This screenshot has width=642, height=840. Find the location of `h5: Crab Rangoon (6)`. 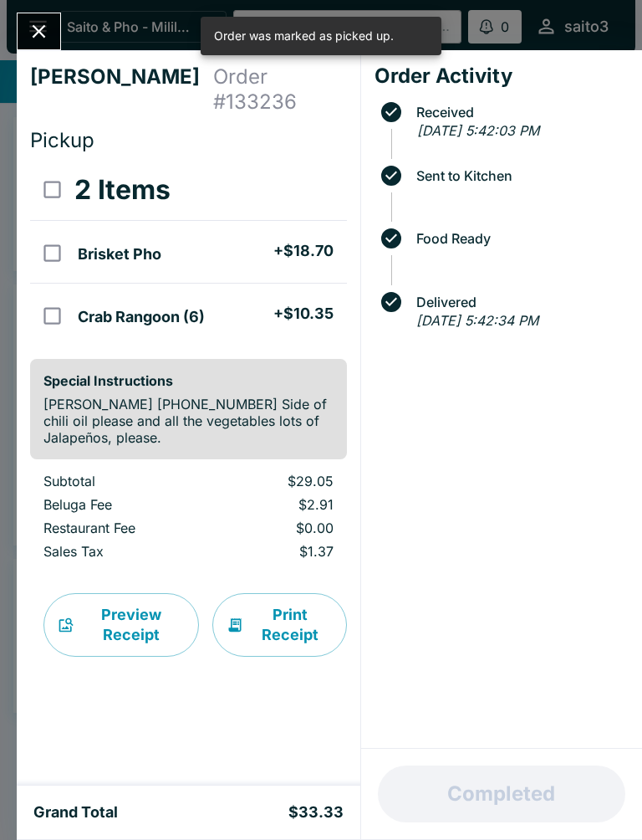

h5: Crab Rangoon (6) is located at coordinates (141, 317).